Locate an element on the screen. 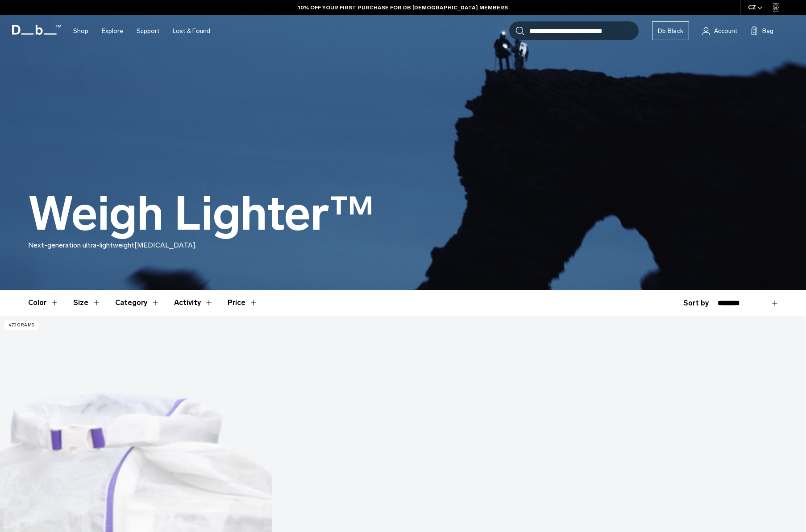 The height and width of the screenshot is (532, 806). span: Bag is located at coordinates (767, 31).